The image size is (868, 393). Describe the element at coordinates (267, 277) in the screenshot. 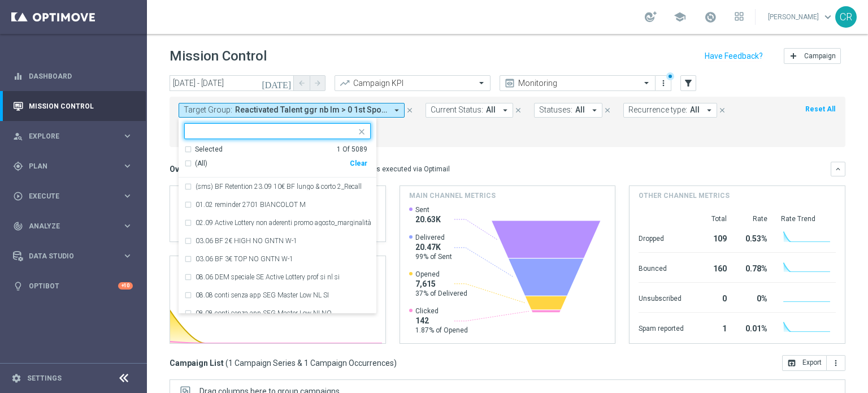

I see `label: 08.06 DEM speciale SE Active Lottery prof si nl si` at that location.